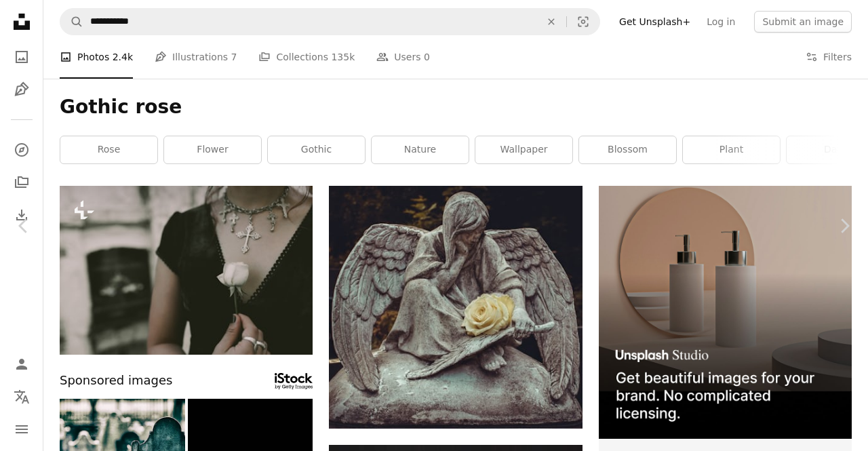  What do you see at coordinates (455, 307) in the screenshot?
I see `a: man sitting on rock statue` at bounding box center [455, 307].